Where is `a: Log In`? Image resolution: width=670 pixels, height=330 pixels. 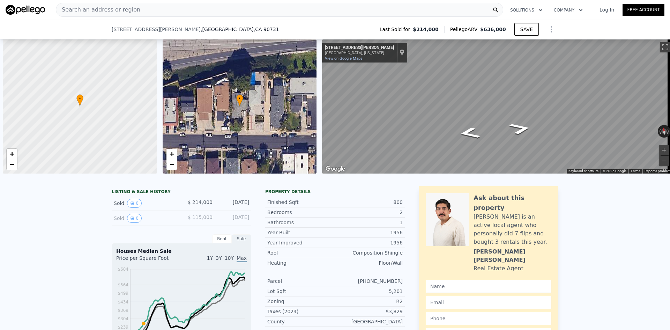
a: Log In is located at coordinates (607, 10).